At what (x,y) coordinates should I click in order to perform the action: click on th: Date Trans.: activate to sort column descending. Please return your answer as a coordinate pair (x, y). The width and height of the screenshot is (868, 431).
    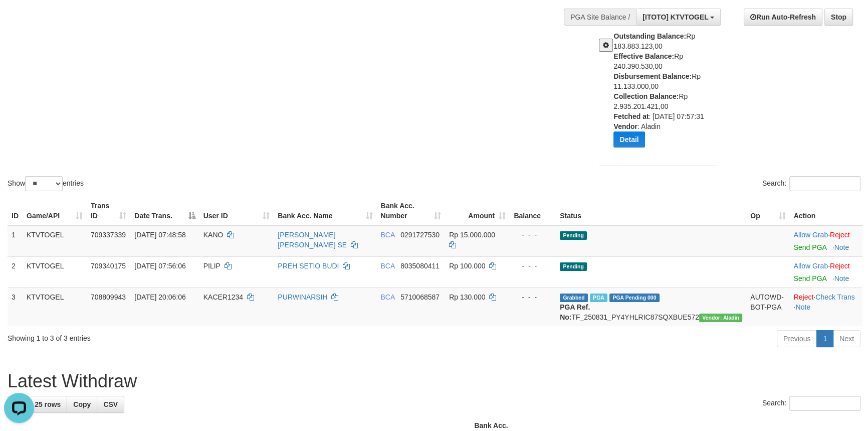
    Looking at the image, I should click on (165, 210).